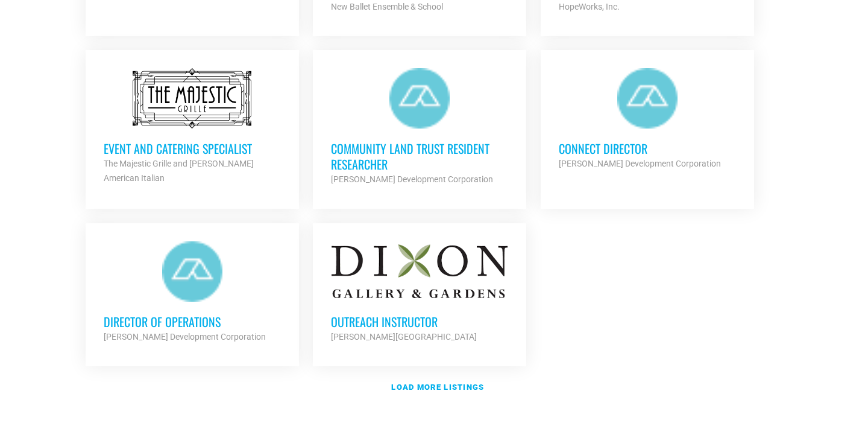 The width and height of the screenshot is (868, 423). I want to click on strong: New Ballet Ensemble & School, so click(387, 7).